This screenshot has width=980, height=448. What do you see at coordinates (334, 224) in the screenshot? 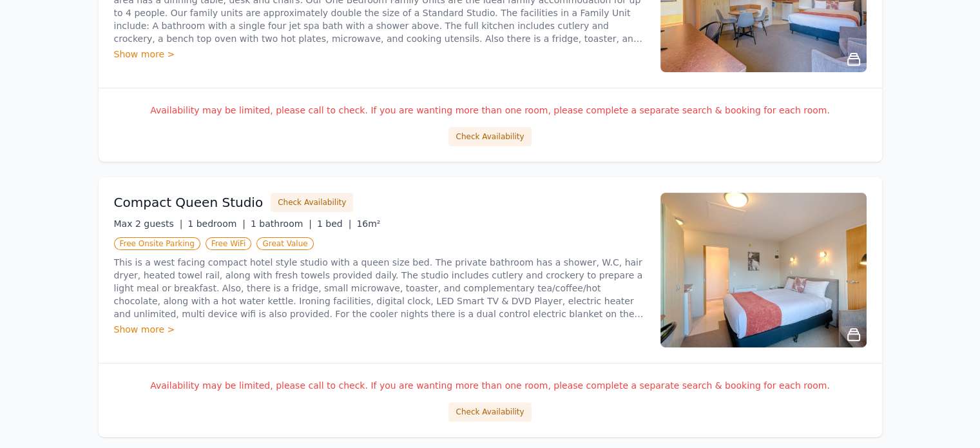
I see `span: 1 bed |` at bounding box center [334, 224].